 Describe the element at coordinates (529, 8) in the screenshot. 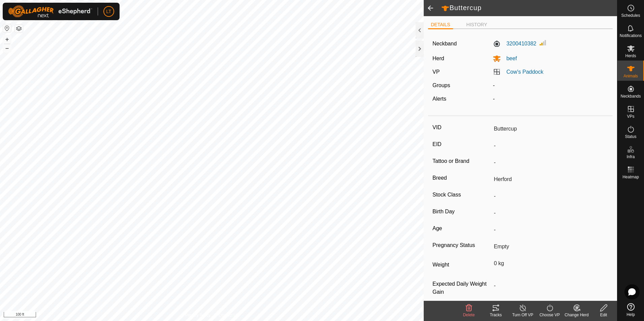

I see `h2: Buttercup` at that location.